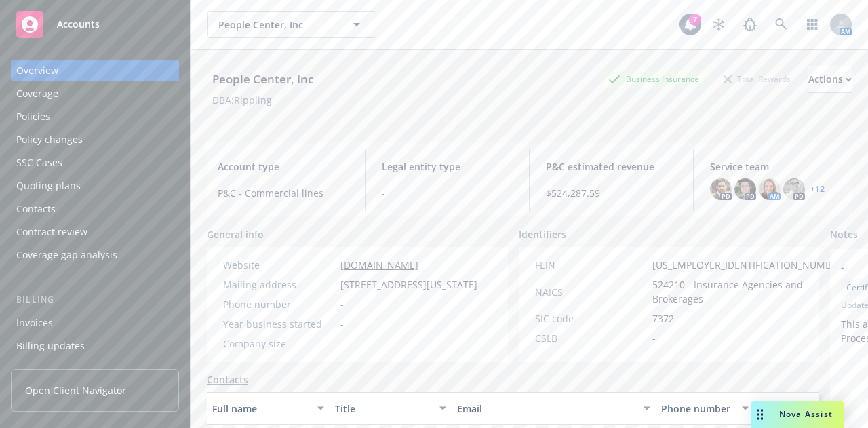 This screenshot has height=428, width=868. Describe the element at coordinates (95, 255) in the screenshot. I see `a: Coverage gap analysis` at that location.